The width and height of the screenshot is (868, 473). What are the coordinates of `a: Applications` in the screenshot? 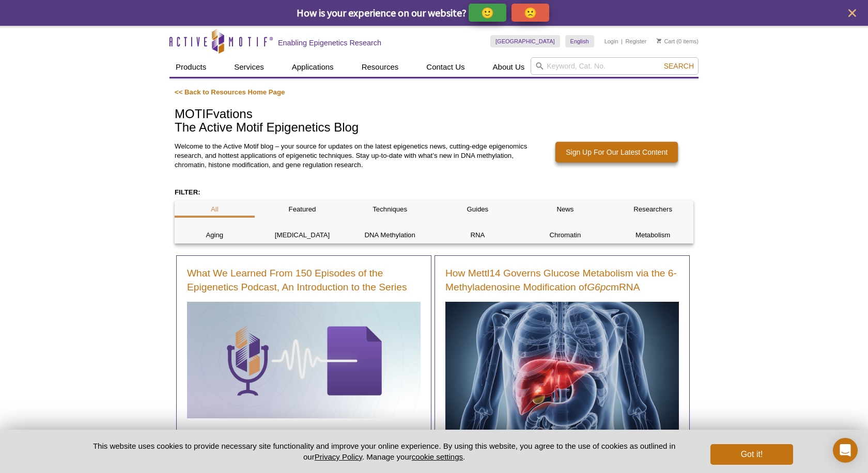 It's located at (313, 67).